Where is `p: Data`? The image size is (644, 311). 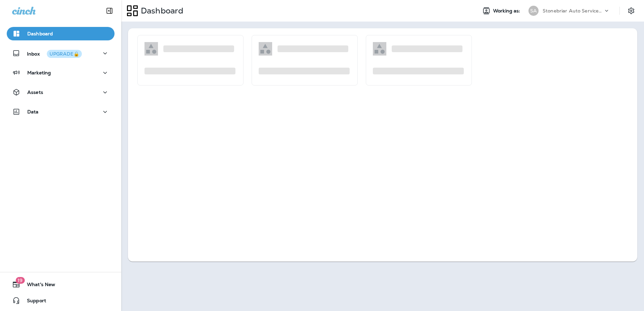 p: Data is located at coordinates (33, 112).